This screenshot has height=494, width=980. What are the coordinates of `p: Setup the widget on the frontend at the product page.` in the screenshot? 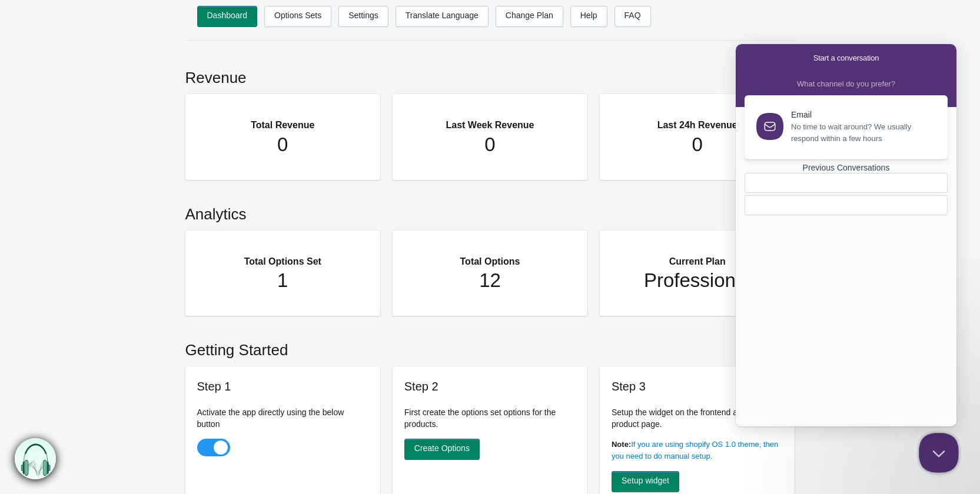 It's located at (698, 418).